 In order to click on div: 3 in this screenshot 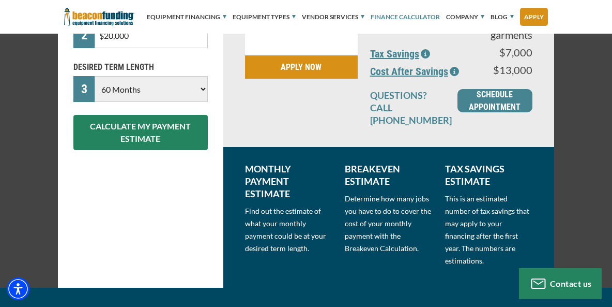, I will do `click(84, 89)`.